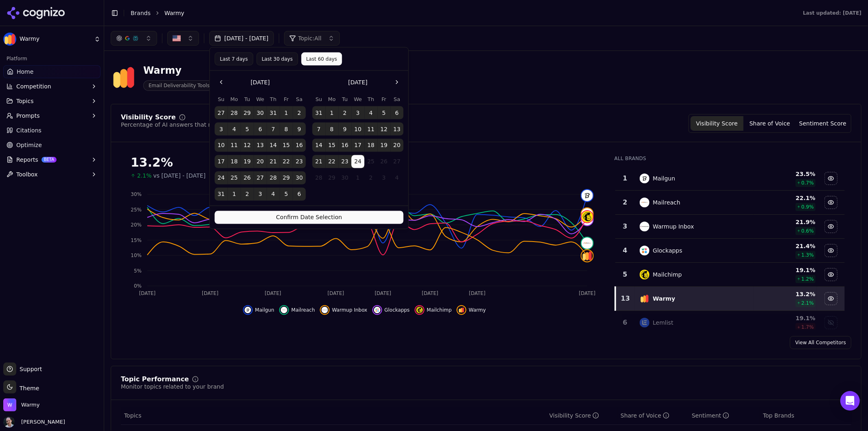 The height and width of the screenshot is (431, 868). What do you see at coordinates (221, 99) in the screenshot?
I see `th: Sunday` at bounding box center [221, 99].